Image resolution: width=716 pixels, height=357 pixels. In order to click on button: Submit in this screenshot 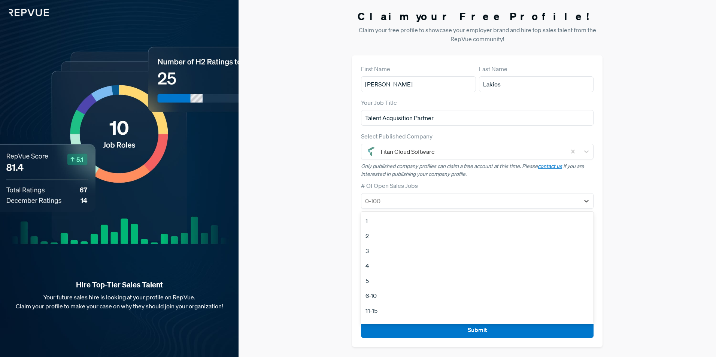, I will do `click(477, 330)`.